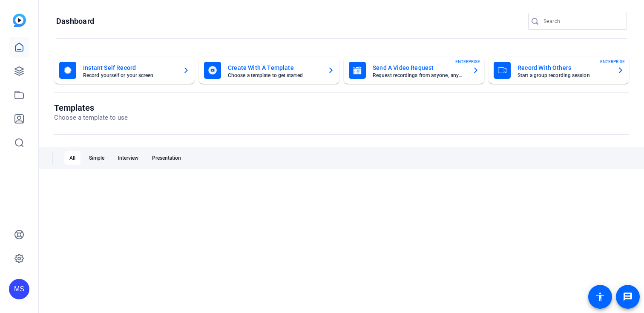 This screenshot has width=644, height=313. I want to click on button: Create With A TemplateChoose a template to get started, so click(269, 70).